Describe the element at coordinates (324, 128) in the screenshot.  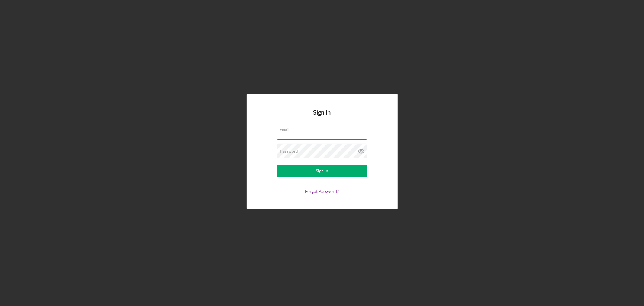
I see `label: Email` at that location.